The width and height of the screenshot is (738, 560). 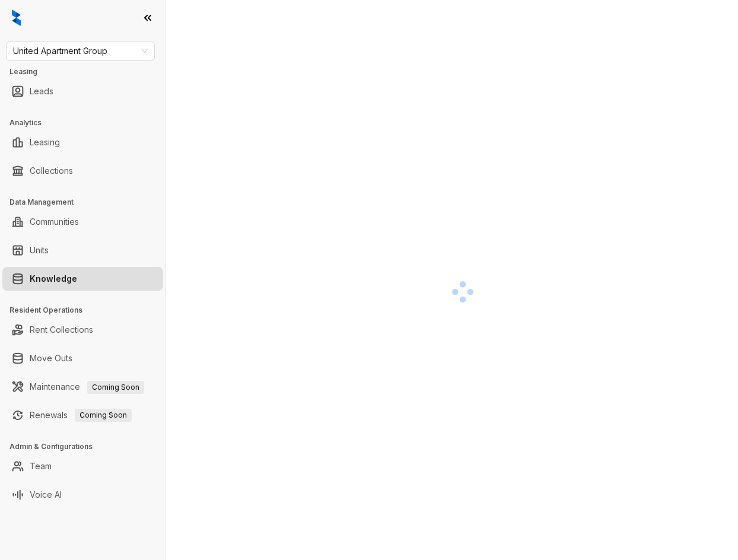 I want to click on a: Move Outs, so click(x=51, y=358).